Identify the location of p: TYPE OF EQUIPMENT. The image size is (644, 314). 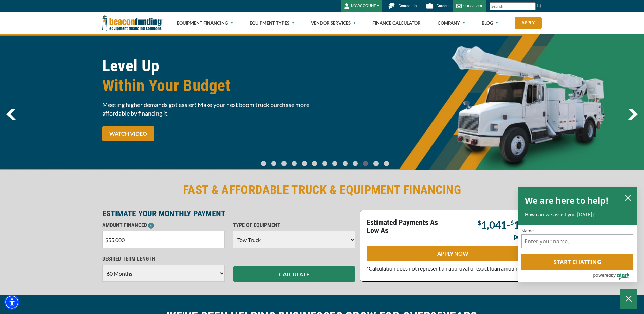
(294, 225).